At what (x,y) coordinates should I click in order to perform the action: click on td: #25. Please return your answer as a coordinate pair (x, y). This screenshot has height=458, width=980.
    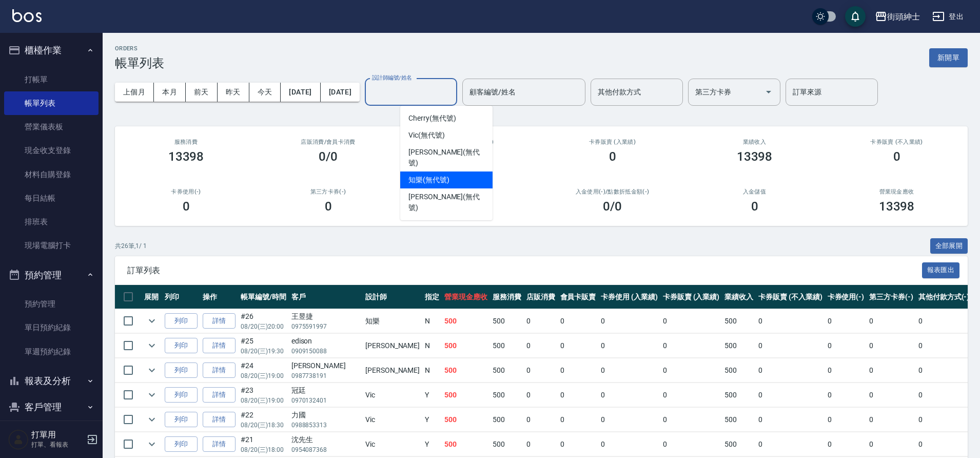
    Looking at the image, I should click on (264, 345).